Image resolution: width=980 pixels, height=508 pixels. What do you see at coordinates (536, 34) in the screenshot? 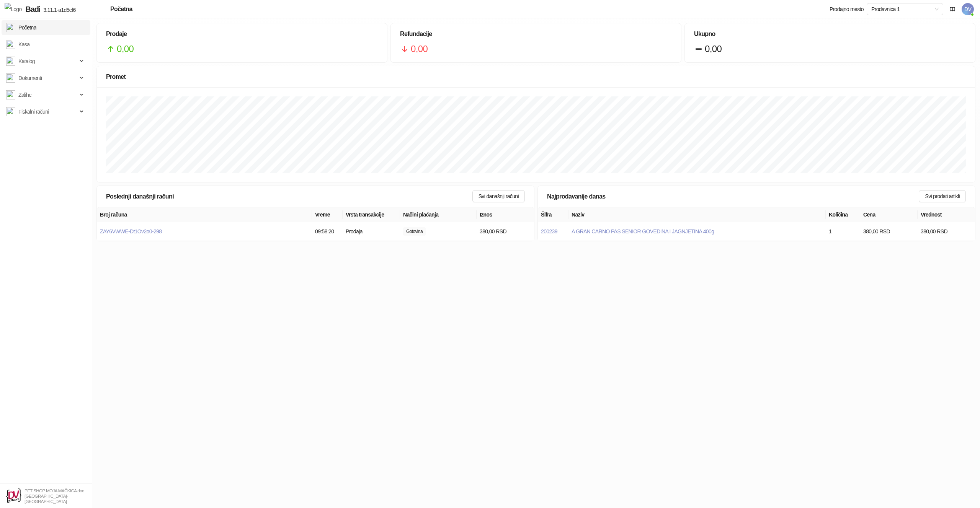
I see `h5: Refundacije` at bounding box center [536, 34].